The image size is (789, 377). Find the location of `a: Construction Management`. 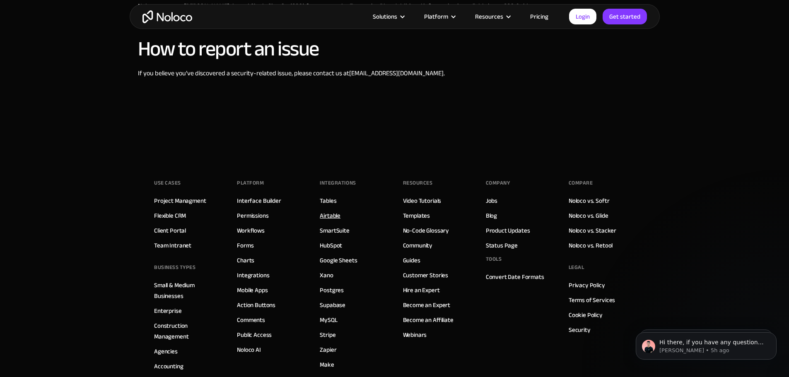

a: Construction Management is located at coordinates (187, 331).